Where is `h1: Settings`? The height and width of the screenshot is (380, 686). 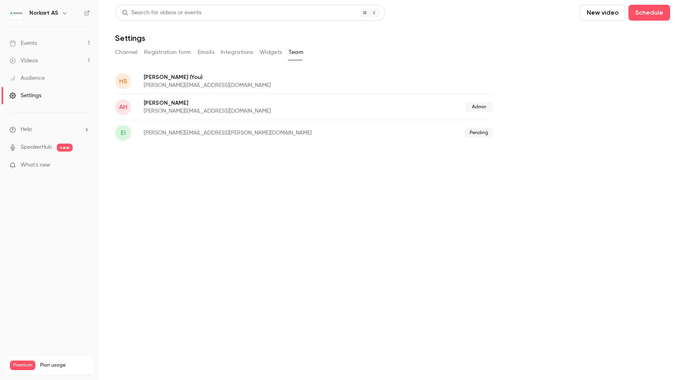
h1: Settings is located at coordinates (130, 38).